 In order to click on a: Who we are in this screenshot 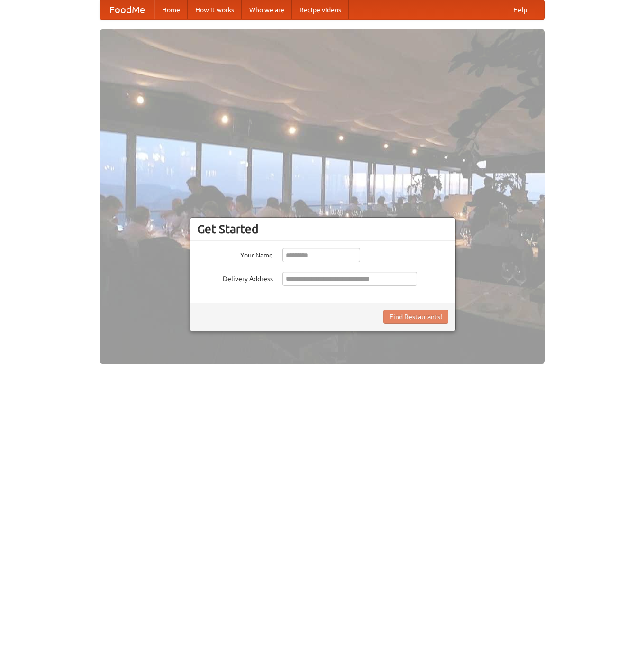, I will do `click(267, 10)`.